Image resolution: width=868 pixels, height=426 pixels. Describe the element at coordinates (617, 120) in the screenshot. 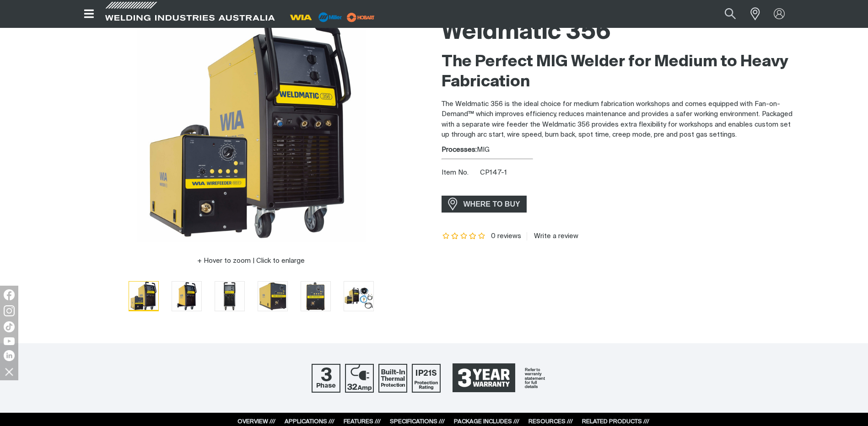

I see `p: The Weldmatic 356 is the ideal choice for medium fabrication workshops and comes equipped with Fa...` at that location.